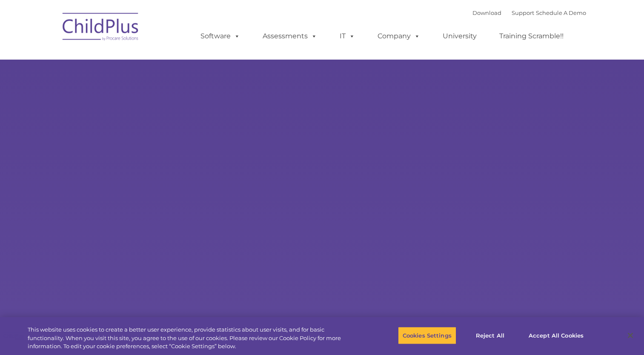  What do you see at coordinates (220, 36) in the screenshot?
I see `a: Software` at bounding box center [220, 36].